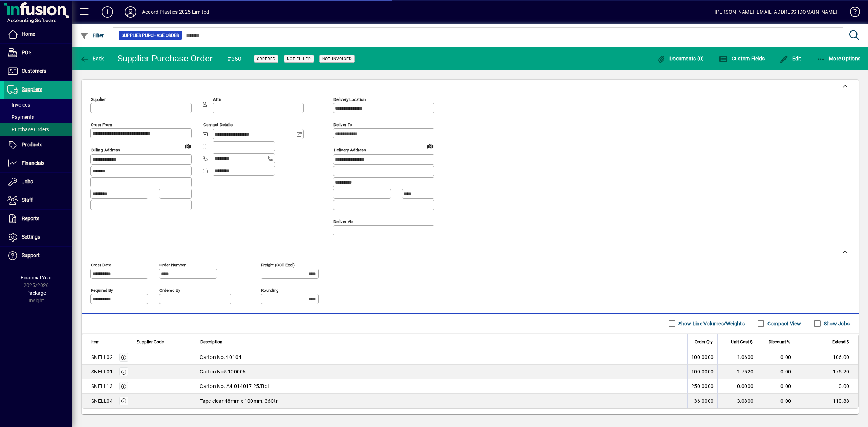  What do you see at coordinates (31, 255) in the screenshot?
I see `span: Support` at bounding box center [31, 255].